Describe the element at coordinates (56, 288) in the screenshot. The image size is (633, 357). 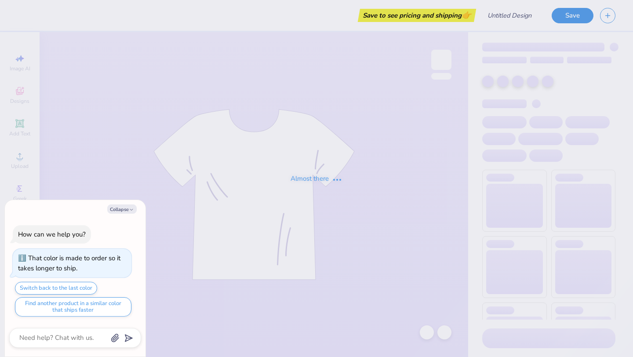
I see `button: Switch back to the last color` at that location.